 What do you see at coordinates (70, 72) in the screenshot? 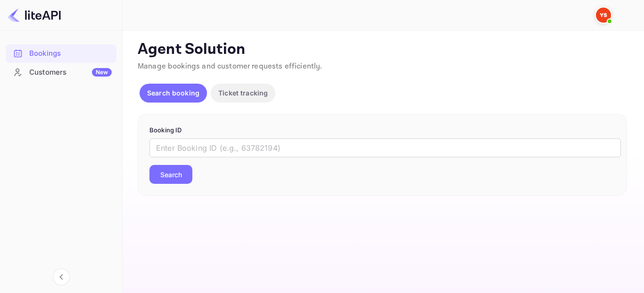
I see `div: Customers` at bounding box center [70, 72].